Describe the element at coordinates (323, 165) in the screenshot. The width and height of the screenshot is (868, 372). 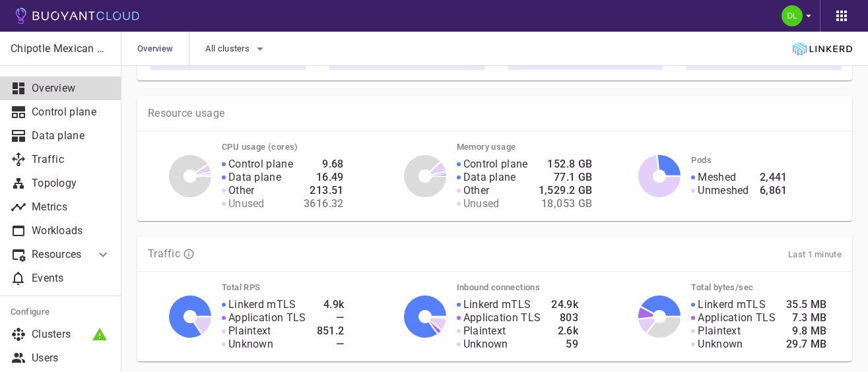
I see `h4: 9.68` at that location.